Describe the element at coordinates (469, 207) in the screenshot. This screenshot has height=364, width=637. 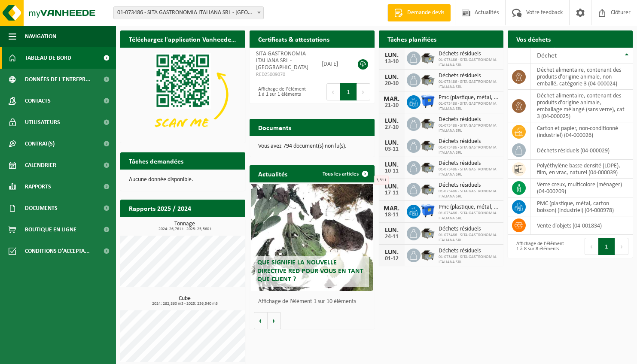
I see `span: Pmc (plastique, métal, carton boisson) (industriel)` at that location.